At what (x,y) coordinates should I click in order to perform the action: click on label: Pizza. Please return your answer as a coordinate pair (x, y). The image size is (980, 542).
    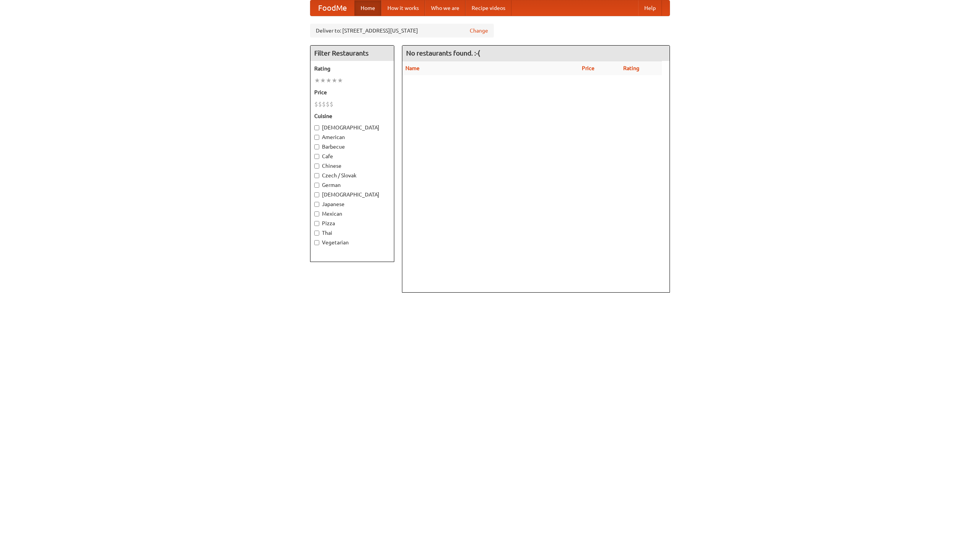
    Looking at the image, I should click on (352, 224).